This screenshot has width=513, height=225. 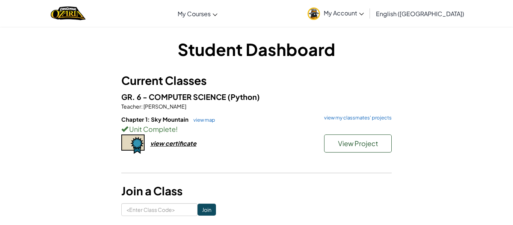 I want to click on span: View Project, so click(x=358, y=143).